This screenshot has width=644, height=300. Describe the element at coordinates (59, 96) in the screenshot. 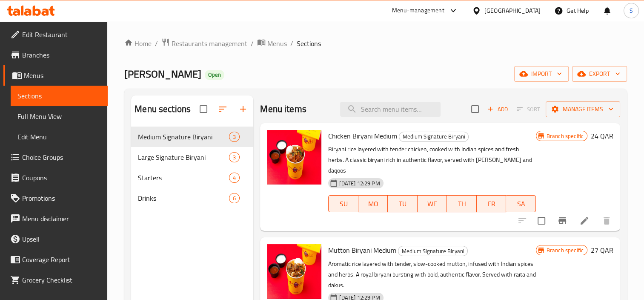

I see `a: Sections` at that location.